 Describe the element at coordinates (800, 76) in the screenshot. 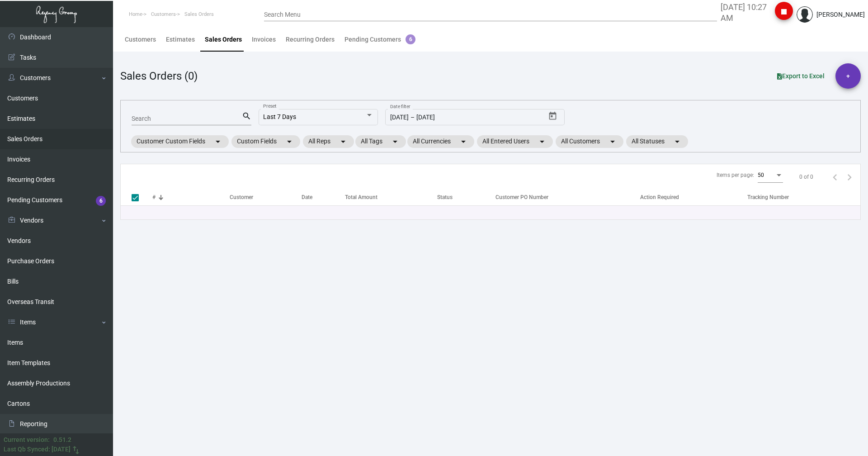

I see `button: Export to Excel` at that location.